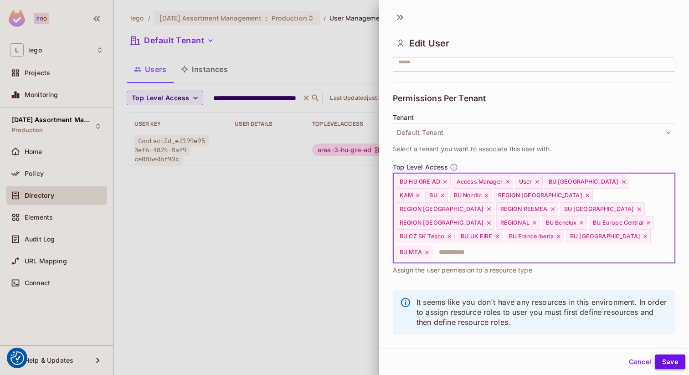  I want to click on span: Permissions Per Tenant, so click(439, 98).